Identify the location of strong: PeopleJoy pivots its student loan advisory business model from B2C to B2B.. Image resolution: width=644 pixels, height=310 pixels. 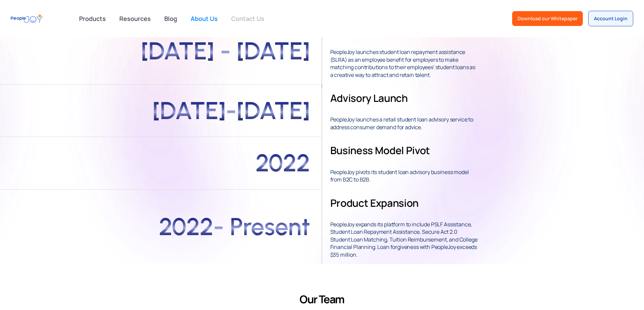
(399, 172).